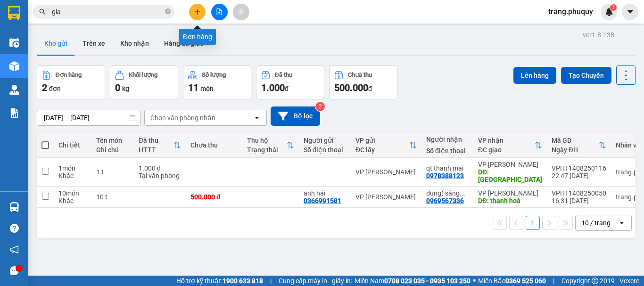  What do you see at coordinates (134, 43) in the screenshot?
I see `button: Kho nhận` at bounding box center [134, 43].